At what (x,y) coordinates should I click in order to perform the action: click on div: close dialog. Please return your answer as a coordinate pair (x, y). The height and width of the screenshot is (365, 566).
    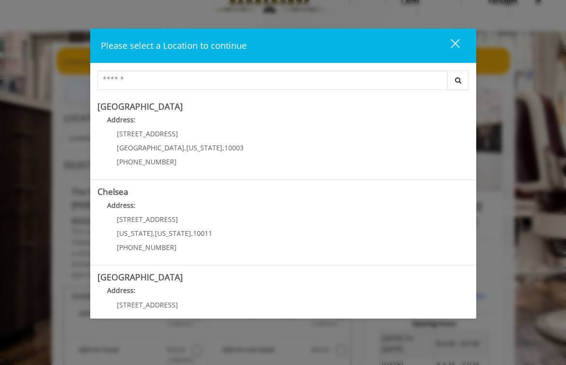
    Looking at the image, I should click on (450, 45).